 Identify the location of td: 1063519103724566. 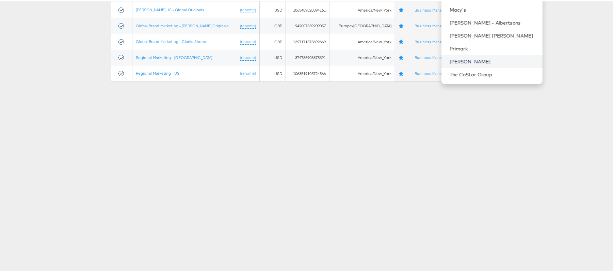
(307, 72).